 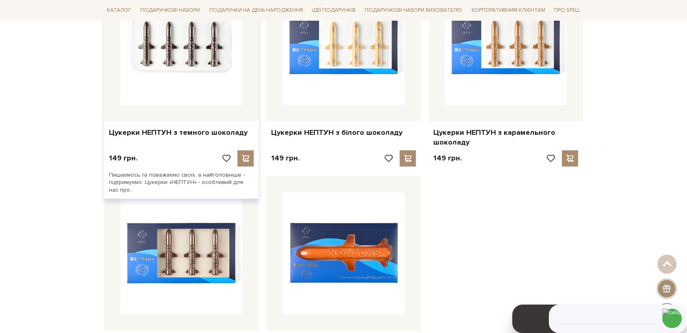 What do you see at coordinates (343, 133) in the screenshot?
I see `a: Цукерки НЕПТУН з білого шоколаду` at bounding box center [343, 133].